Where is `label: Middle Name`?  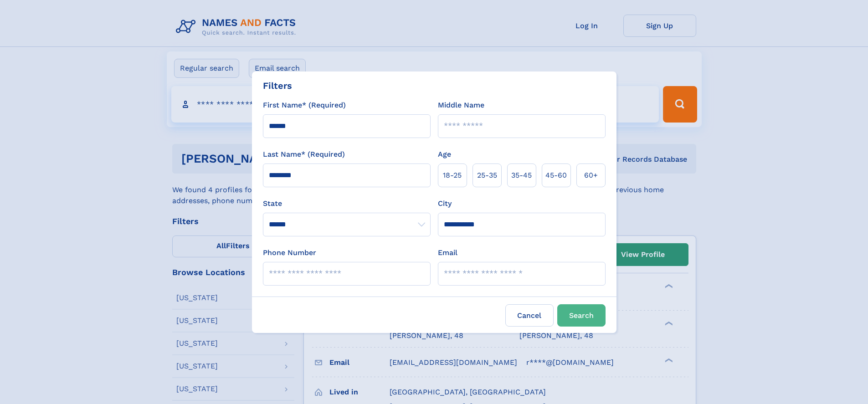
label: Middle Name is located at coordinates (461, 105).